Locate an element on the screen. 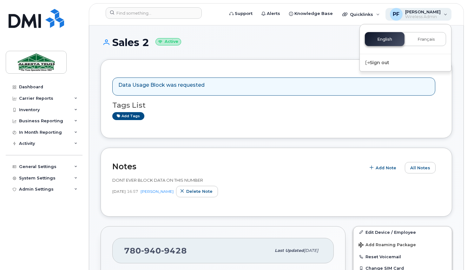 This screenshot has width=467, height=270. p: Data Usage Block was requested is located at coordinates (162, 85).